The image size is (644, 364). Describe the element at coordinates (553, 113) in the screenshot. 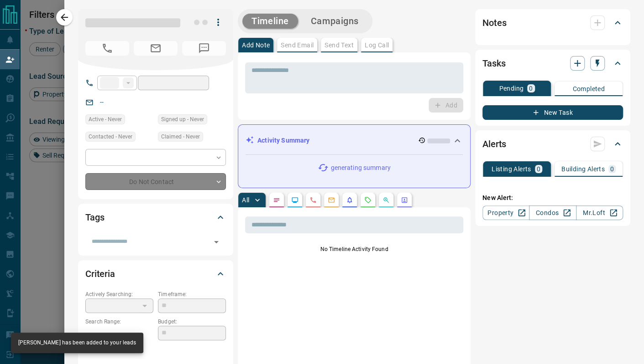

I see `button: New Task` at that location.